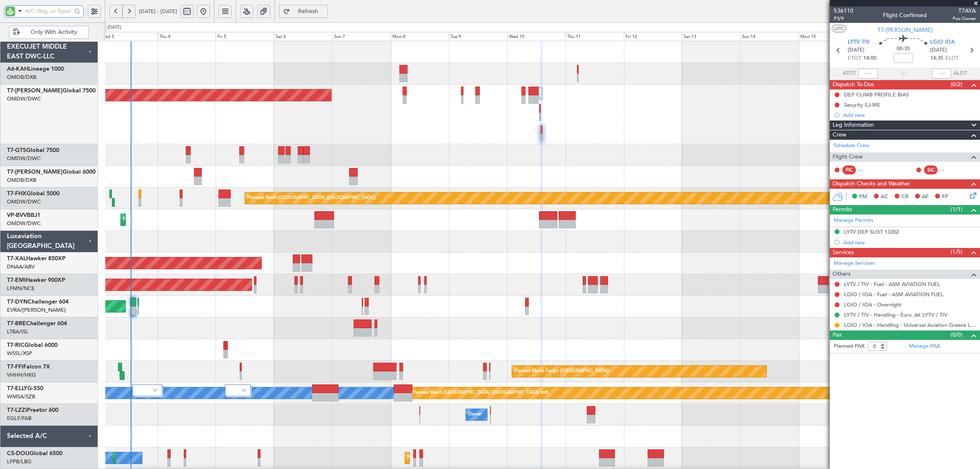  I want to click on span: T7AYA, so click(964, 11).